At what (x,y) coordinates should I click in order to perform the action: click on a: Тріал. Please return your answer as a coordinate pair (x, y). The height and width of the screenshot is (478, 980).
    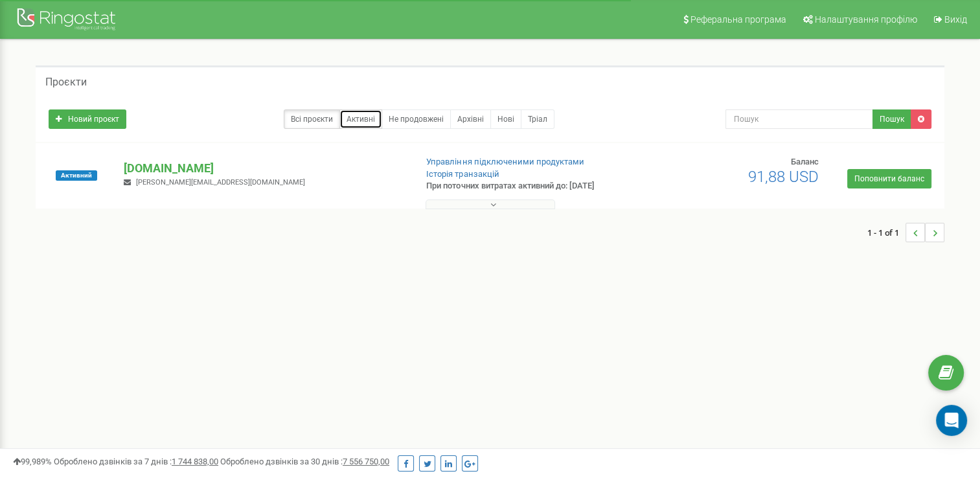
    Looking at the image, I should click on (538, 120).